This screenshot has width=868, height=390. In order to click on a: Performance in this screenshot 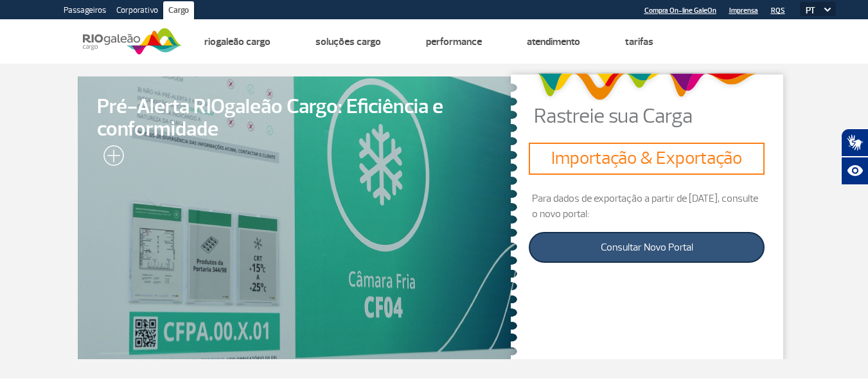, I will do `click(453, 41)`.